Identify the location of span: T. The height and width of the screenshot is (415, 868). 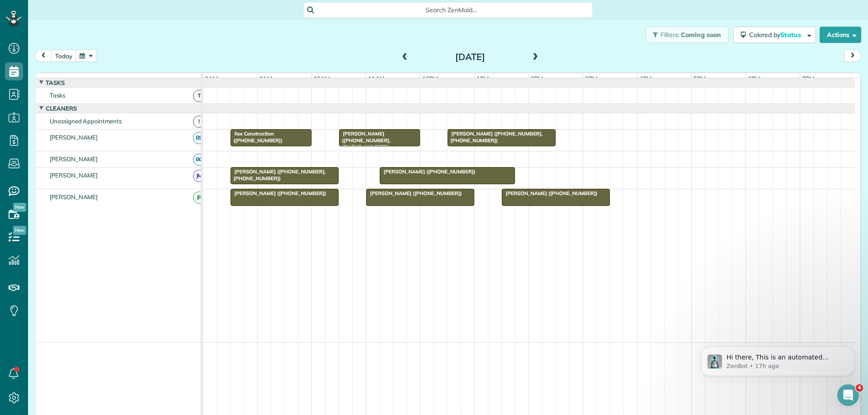
(199, 96).